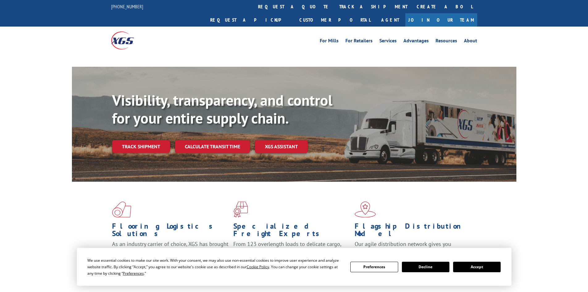 The image size is (588, 292). What do you see at coordinates (250, 20) in the screenshot?
I see `a: Request a pickup` at bounding box center [250, 20].